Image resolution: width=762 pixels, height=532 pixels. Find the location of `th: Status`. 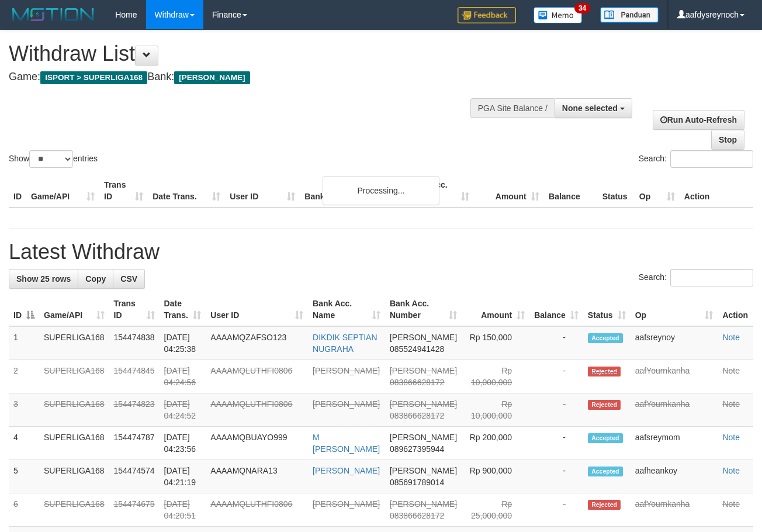

th: Status is located at coordinates (616, 191).